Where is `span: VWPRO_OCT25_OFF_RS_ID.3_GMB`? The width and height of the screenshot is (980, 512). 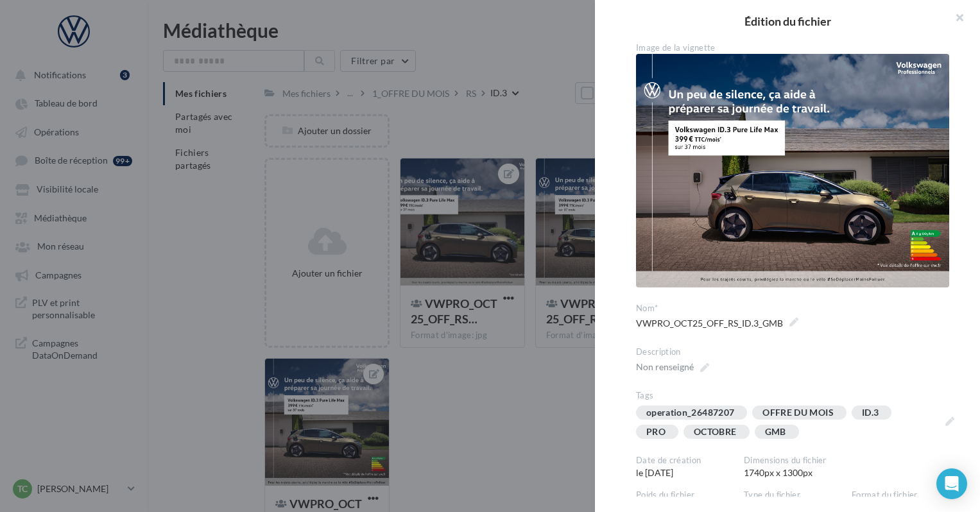
span: VWPRO_OCT25_OFF_RS_ID.3_GMB is located at coordinates (717, 324).